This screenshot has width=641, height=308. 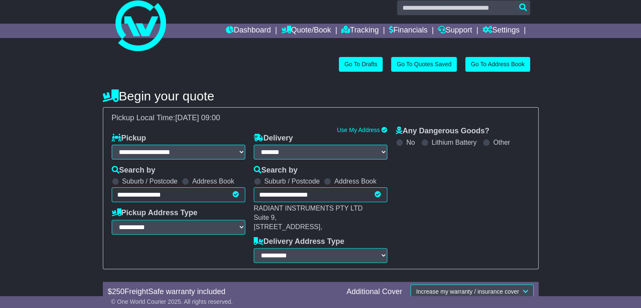 I want to click on span: © One World Courier 2025. All rights reserved., so click(x=172, y=301).